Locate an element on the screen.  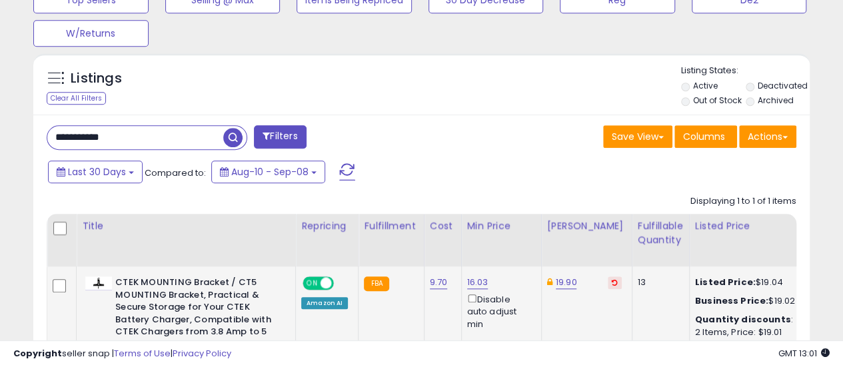
div: Title is located at coordinates (186, 226).